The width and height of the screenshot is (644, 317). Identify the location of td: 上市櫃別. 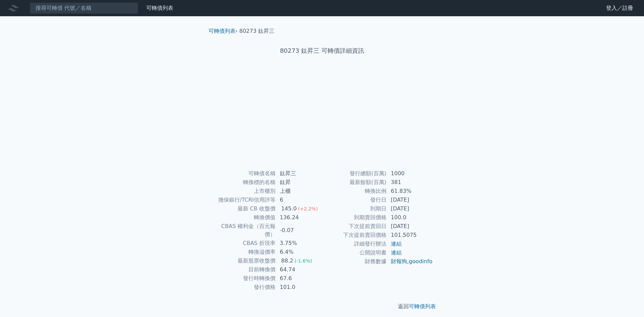
(243, 191).